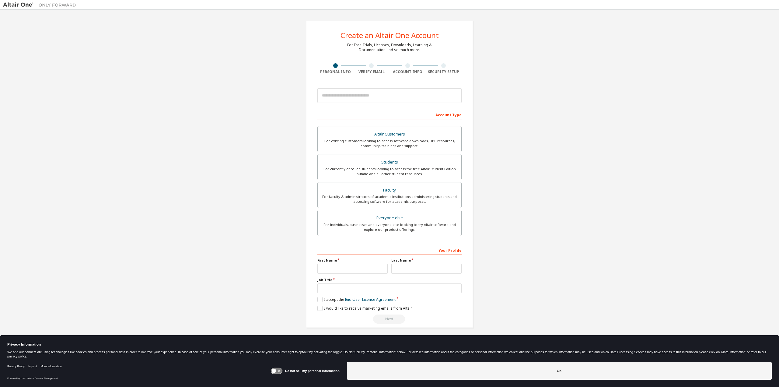  Describe the element at coordinates (370, 299) in the screenshot. I see `a: End-User License Agreement` at that location.